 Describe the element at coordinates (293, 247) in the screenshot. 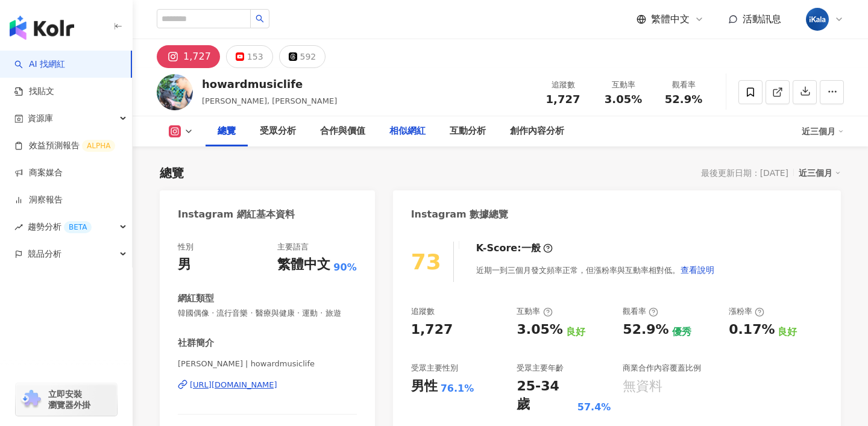

I see `div: 主要語言` at that location.